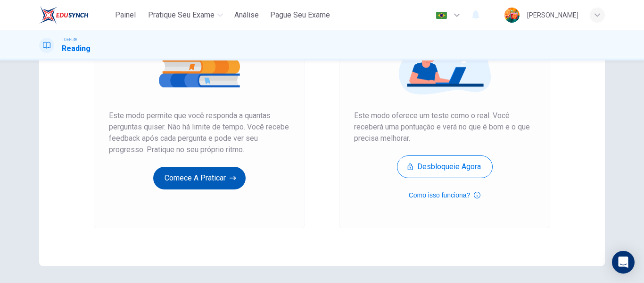 The image size is (644, 283). Describe the element at coordinates (444, 195) in the screenshot. I see `button: Como isso funciona?` at that location.